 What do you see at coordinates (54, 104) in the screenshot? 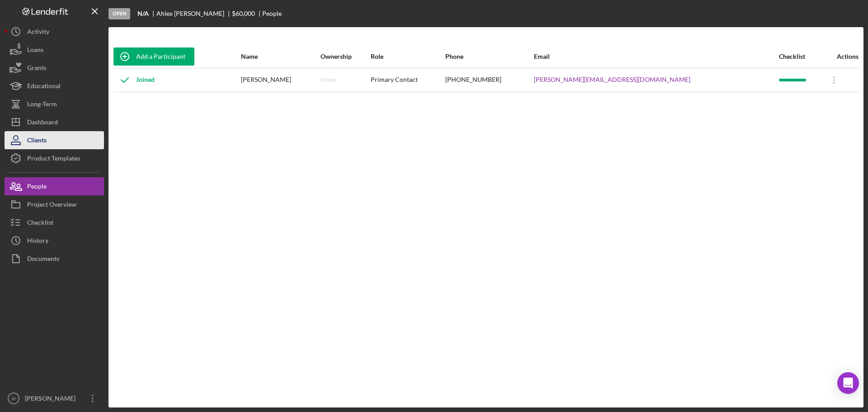
I see `button: Long-Term` at bounding box center [54, 104].